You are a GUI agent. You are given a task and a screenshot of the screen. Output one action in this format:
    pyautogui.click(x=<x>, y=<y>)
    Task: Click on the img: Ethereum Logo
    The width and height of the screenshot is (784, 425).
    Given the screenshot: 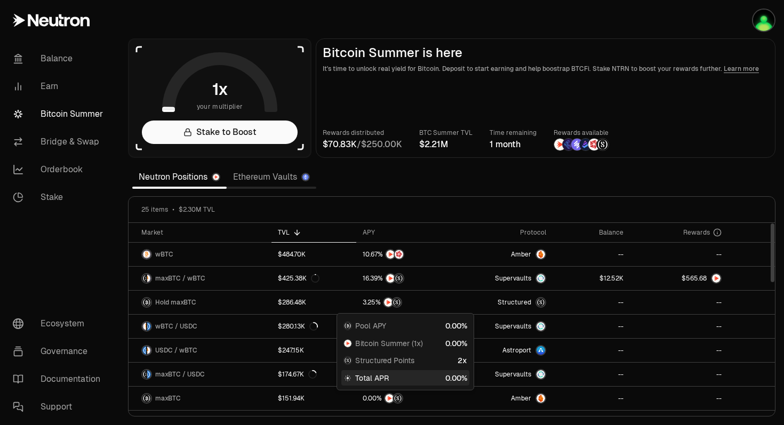 What is the action you would take?
    pyautogui.click(x=306, y=177)
    